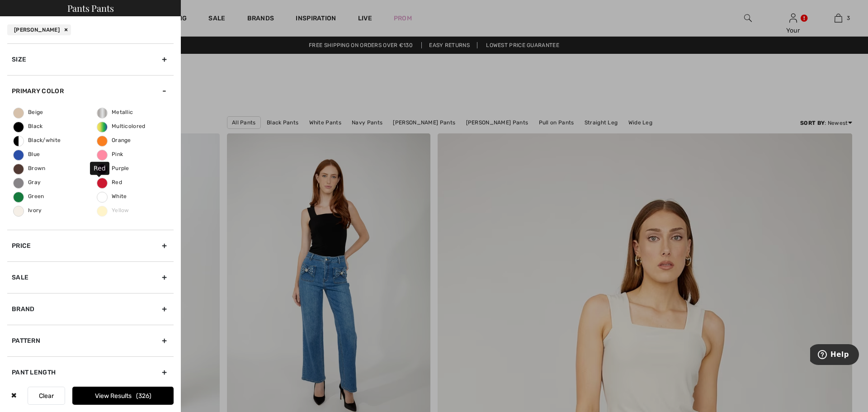 This screenshot has width=868, height=412. What do you see at coordinates (114, 140) in the screenshot?
I see `span: Orange` at bounding box center [114, 140].